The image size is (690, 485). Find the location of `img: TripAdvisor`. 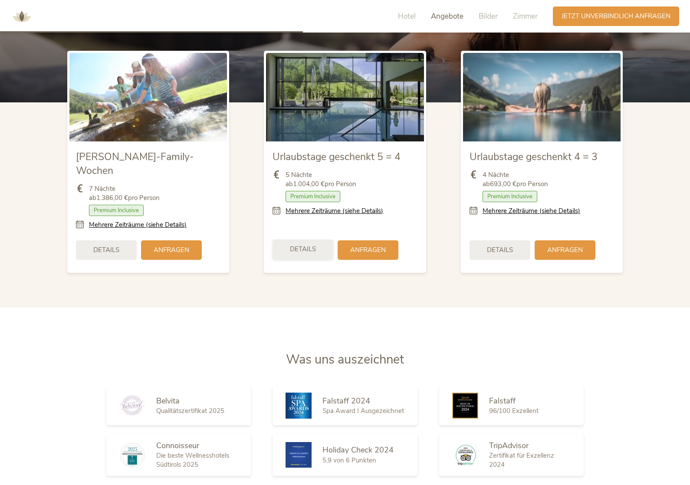

img: TripAdvisor is located at coordinates (465, 455).